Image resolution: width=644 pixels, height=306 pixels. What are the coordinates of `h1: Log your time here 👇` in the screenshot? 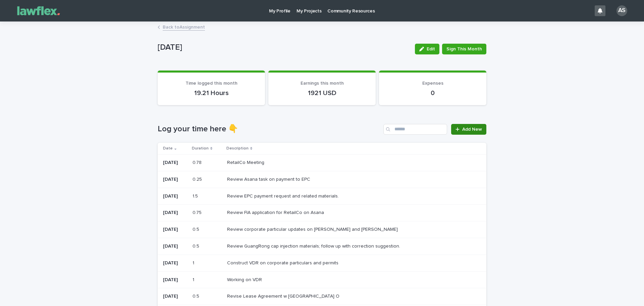 It's located at (269, 129).